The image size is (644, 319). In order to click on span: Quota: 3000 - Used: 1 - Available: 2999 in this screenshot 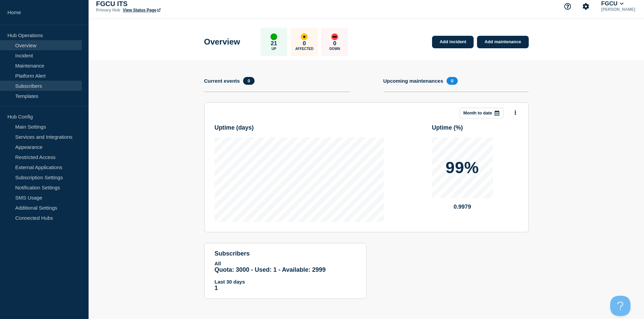, I will do `click(270, 270)`.